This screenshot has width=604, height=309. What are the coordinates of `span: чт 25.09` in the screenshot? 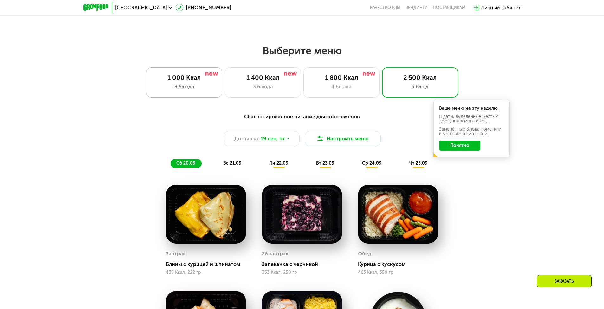 It's located at (418, 163).